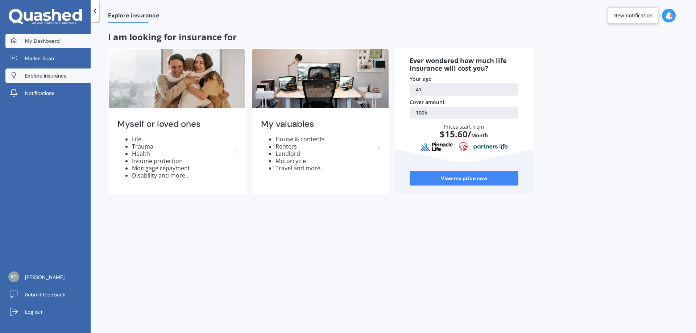  What do you see at coordinates (48, 41) in the screenshot?
I see `a: My Dashboard` at bounding box center [48, 41].